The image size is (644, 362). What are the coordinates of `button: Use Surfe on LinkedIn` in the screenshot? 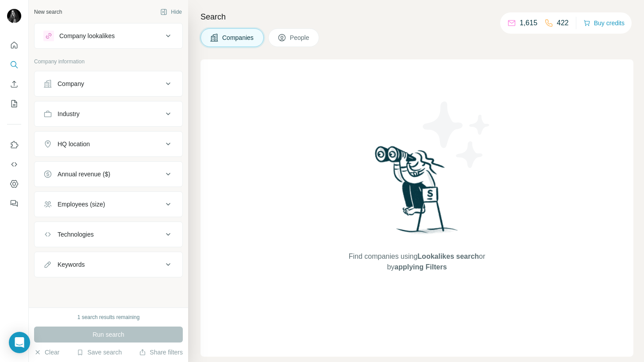 It's located at (14, 144).